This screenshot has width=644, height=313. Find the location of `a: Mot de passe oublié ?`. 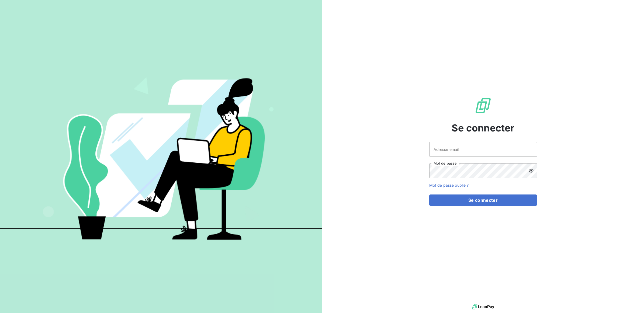

a: Mot de passe oublié ? is located at coordinates (449, 185).